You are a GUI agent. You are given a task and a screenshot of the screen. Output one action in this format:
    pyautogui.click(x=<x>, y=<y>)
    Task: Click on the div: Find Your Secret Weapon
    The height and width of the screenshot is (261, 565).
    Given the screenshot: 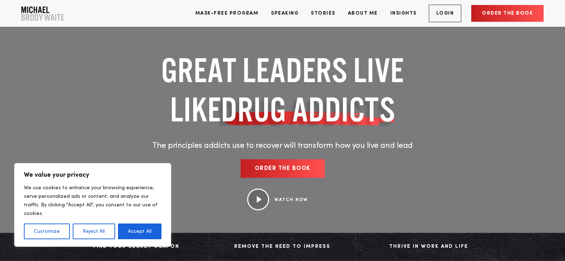 What is the action you would take?
    pyautogui.click(x=136, y=246)
    